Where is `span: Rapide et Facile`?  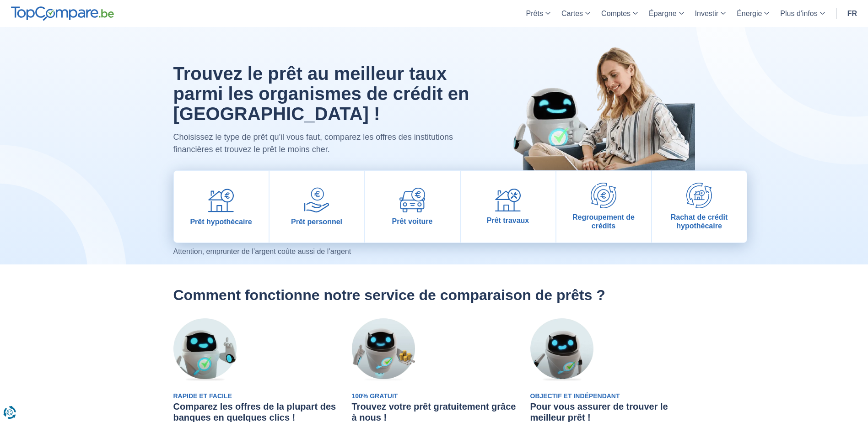
span: Rapide et Facile is located at coordinates (203, 396).